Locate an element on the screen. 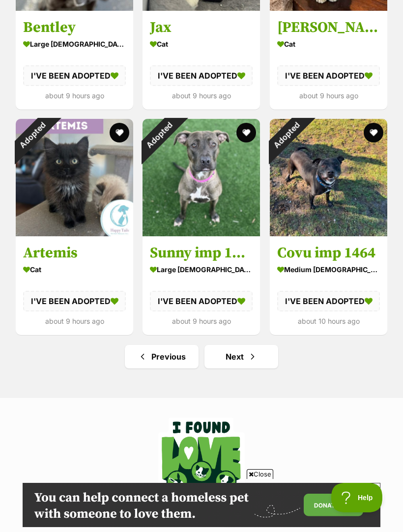 The image size is (403, 532). h3: Artemis is located at coordinates (74, 253).